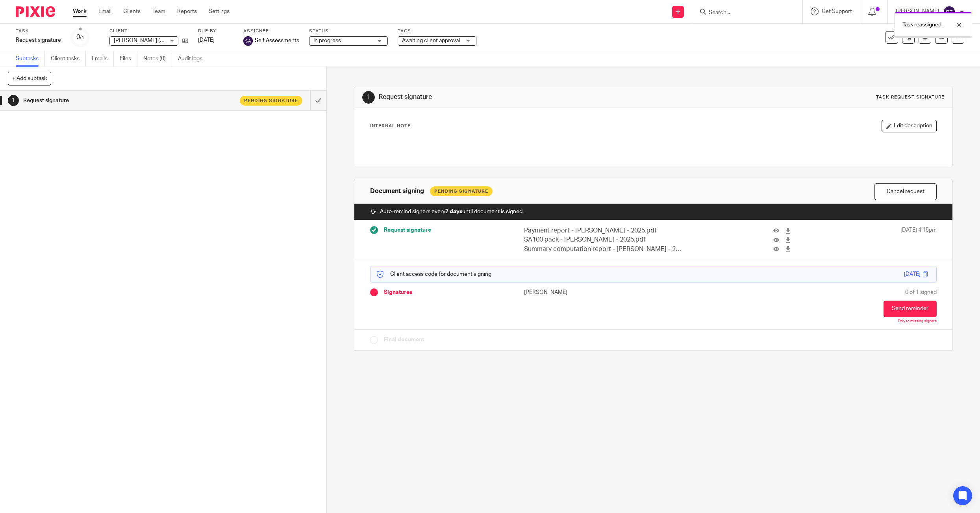 The image size is (980, 513). Describe the element at coordinates (462, 191) in the screenshot. I see `div: Pending Signature` at that location.